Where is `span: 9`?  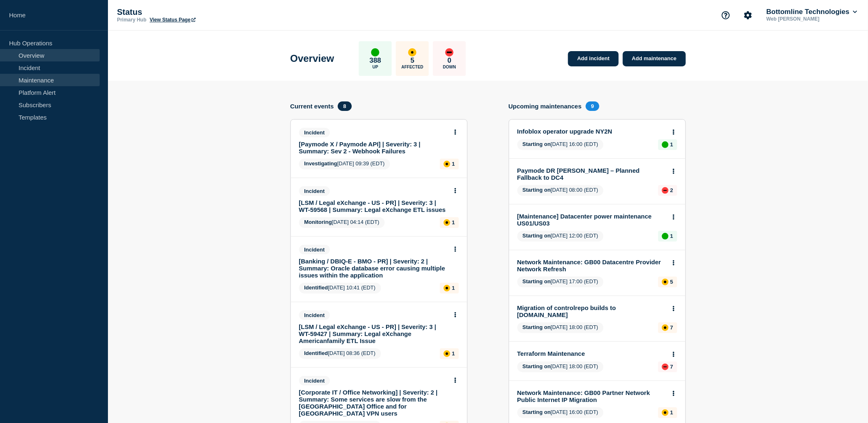
span: 9 is located at coordinates (593, 106).